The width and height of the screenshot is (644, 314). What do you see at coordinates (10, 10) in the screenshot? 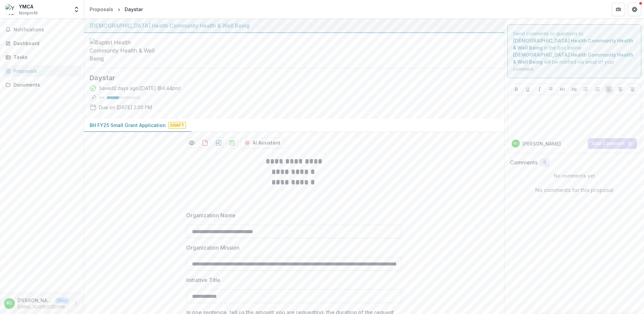
I see `img: YMCA` at bounding box center [10, 10].